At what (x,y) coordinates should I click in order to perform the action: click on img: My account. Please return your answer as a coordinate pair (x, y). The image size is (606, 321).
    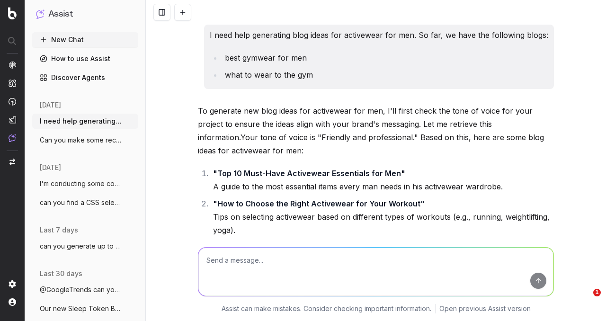
    Looking at the image, I should click on (12, 302).